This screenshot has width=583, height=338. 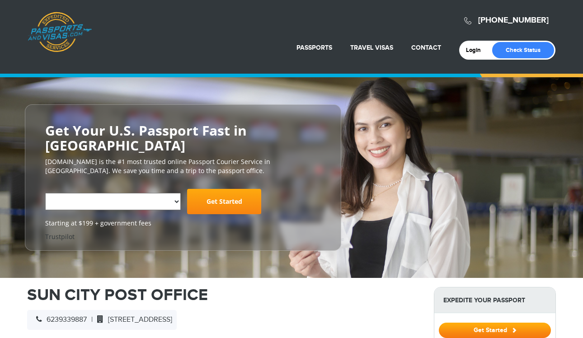 What do you see at coordinates (60, 236) in the screenshot?
I see `a: Trustpilot` at bounding box center [60, 236].